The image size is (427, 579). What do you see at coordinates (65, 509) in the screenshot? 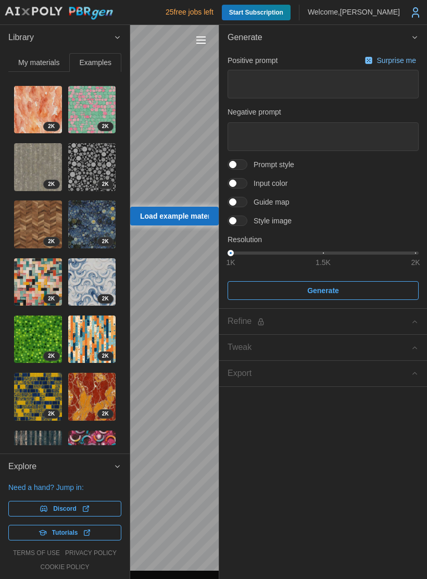
I see `span: Discord` at bounding box center [65, 509].